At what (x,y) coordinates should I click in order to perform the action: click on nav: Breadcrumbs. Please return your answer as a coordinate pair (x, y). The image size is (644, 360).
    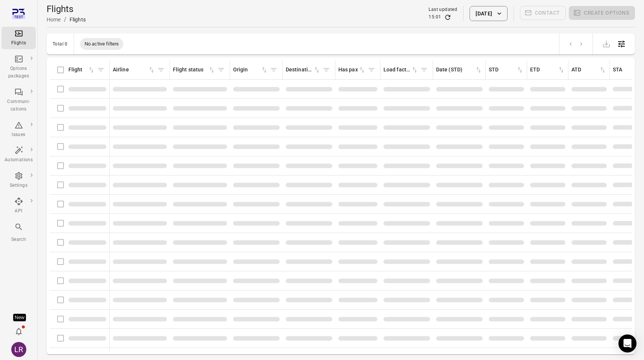
    Looking at the image, I should click on (66, 20).